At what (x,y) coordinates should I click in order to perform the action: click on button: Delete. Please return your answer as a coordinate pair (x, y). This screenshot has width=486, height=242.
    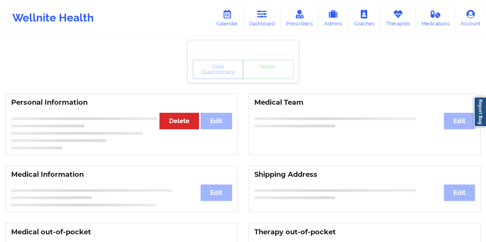
    Looking at the image, I should click on (179, 121).